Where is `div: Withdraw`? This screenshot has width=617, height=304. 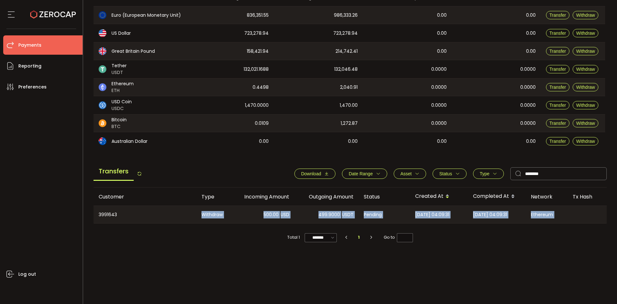
div: Withdraw is located at coordinates (213, 214).